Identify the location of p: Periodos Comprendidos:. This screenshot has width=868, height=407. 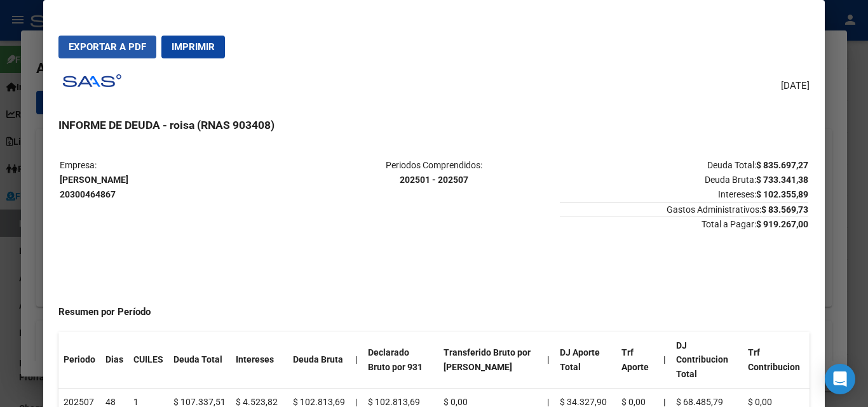
(433, 173).